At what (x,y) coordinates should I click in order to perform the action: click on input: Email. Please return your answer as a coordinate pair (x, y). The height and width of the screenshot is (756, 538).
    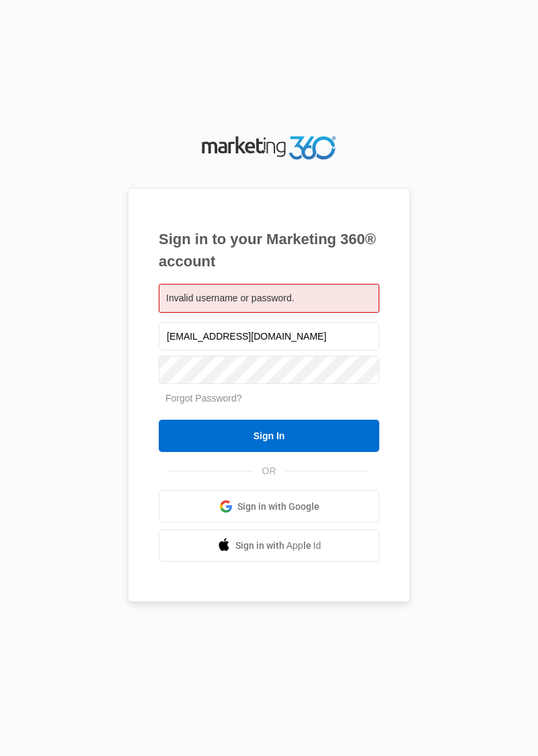
    Looking at the image, I should click on (269, 337).